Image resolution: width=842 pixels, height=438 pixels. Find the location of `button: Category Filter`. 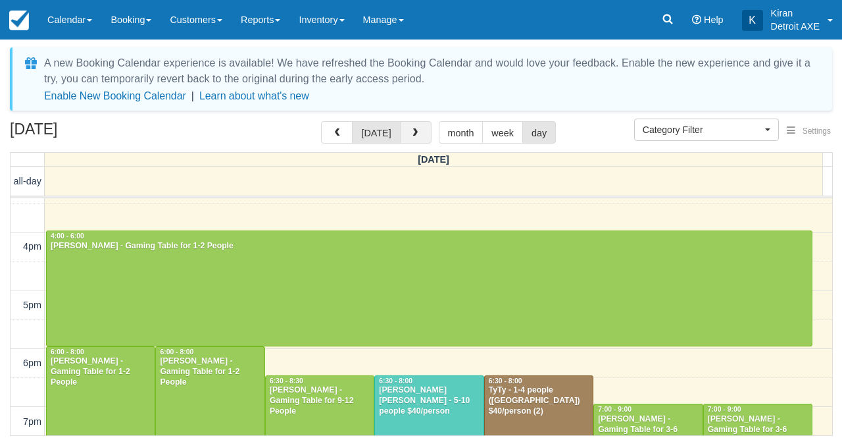

button: Category Filter is located at coordinates (707, 130).